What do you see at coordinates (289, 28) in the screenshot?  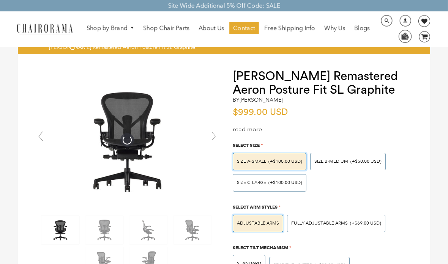 I see `a: Free Shipping Info` at bounding box center [289, 28].